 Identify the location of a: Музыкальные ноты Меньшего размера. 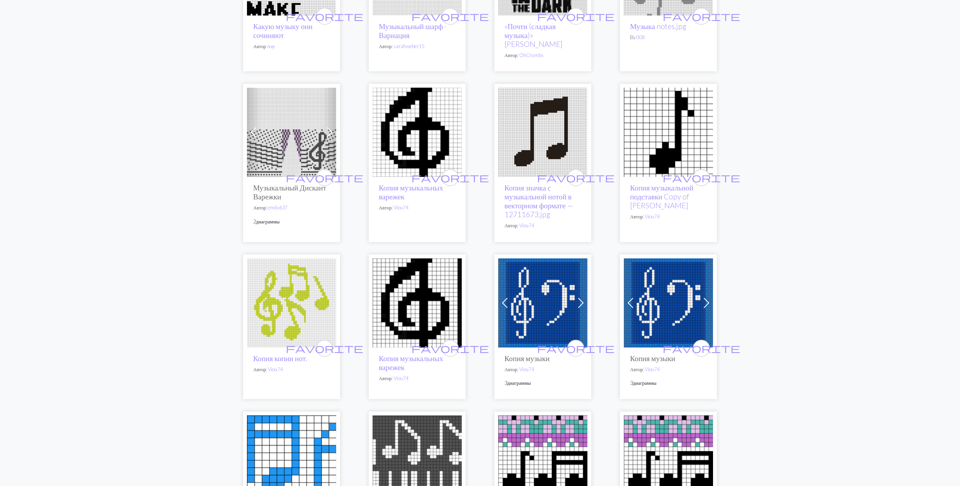
(291, 458).